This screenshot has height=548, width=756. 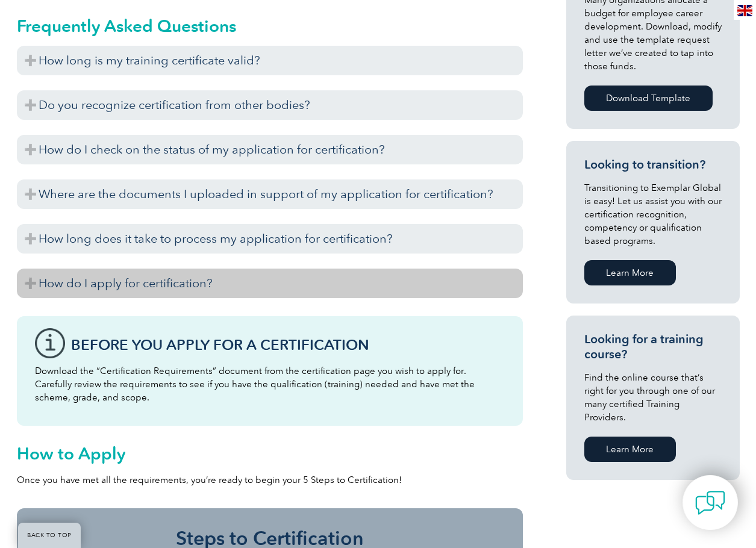 What do you see at coordinates (288, 344) in the screenshot?
I see `h3: Before You Apply For a Certification` at bounding box center [288, 344].